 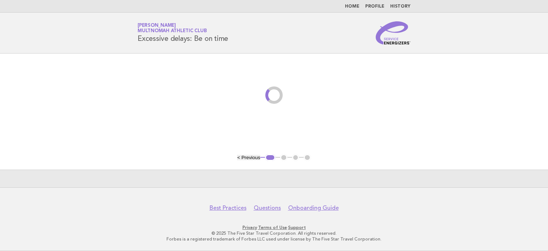 I want to click on h1: Excessive delays: Be on time, so click(x=183, y=33).